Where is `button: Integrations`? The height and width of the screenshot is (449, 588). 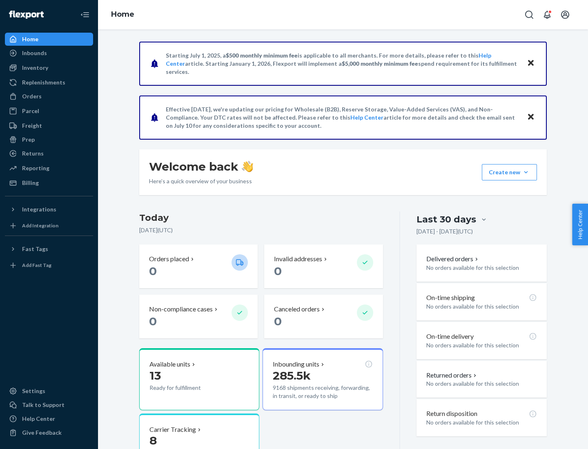 button: Integrations is located at coordinates (49, 210).